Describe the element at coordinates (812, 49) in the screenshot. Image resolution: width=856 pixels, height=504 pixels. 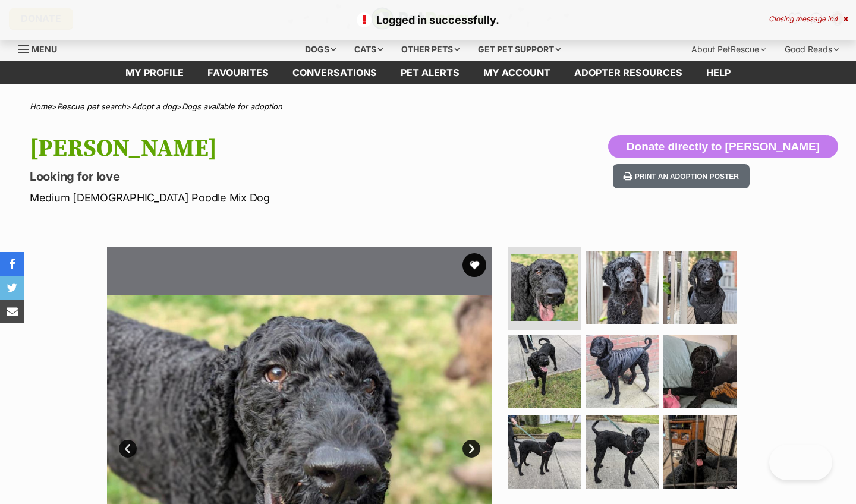
I see `div: Good Reads` at that location.